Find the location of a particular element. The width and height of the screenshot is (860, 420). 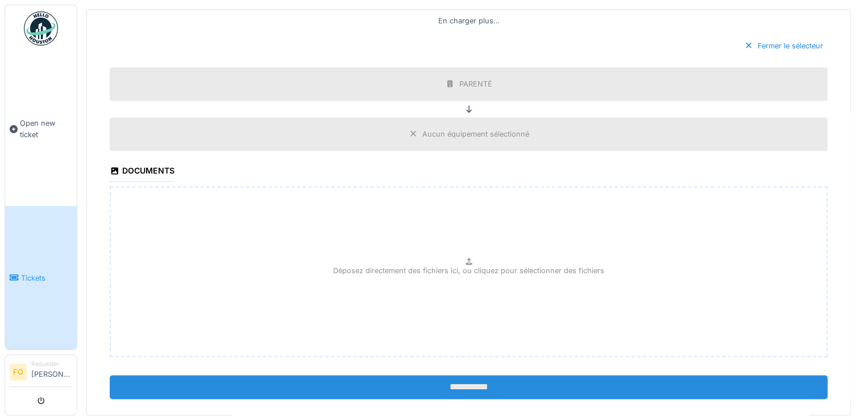

span: Tickets is located at coordinates (47, 277).